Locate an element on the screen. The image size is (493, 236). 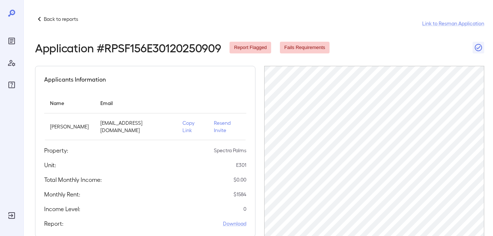
p: $ 0.00 is located at coordinates (240, 179).